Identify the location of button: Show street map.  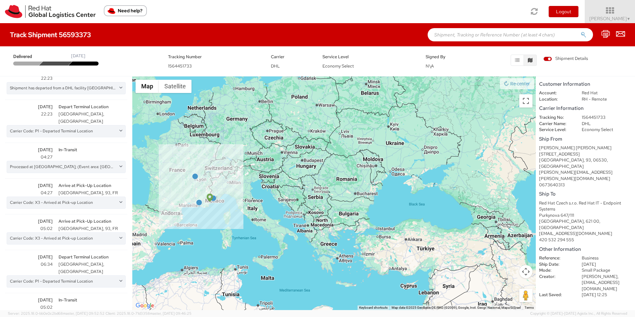
(147, 86).